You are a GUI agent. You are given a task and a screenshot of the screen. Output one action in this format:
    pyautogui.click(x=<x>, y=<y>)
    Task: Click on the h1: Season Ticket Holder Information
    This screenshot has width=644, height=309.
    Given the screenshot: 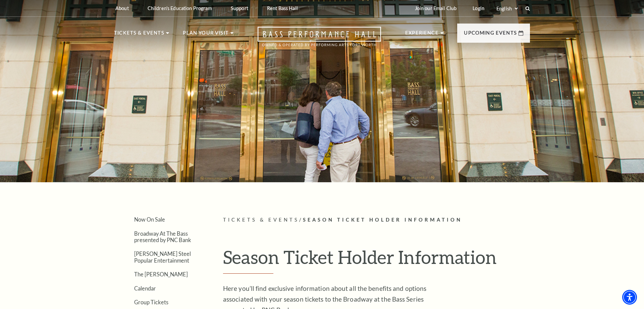 What is the action you would take?
    pyautogui.click(x=377, y=260)
    